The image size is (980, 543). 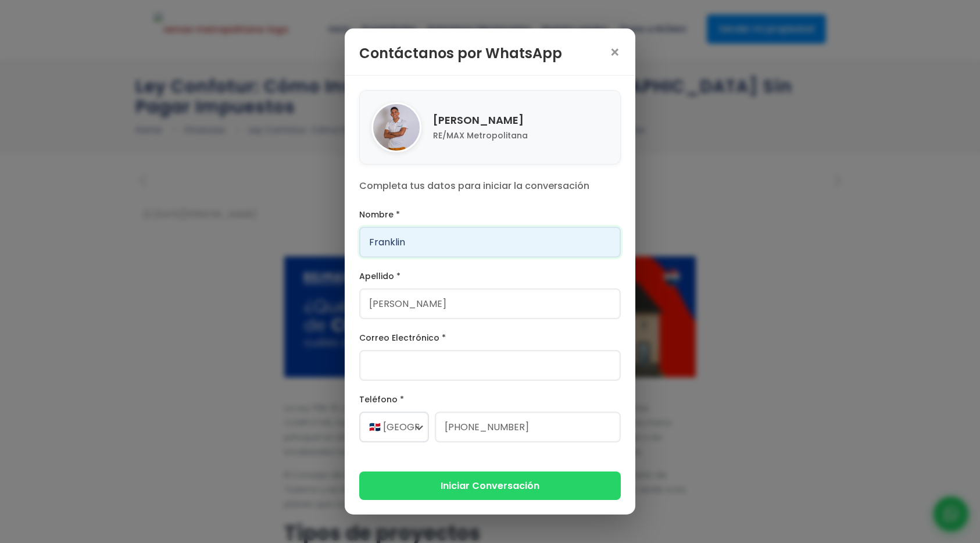 I want to click on h3: Contáctanos por WhatsApp, so click(x=460, y=53).